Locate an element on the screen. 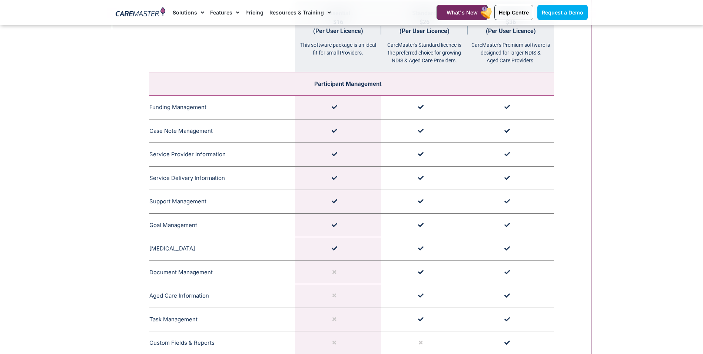 Image resolution: width=703 pixels, height=354 pixels. td: Aged Care Information is located at coordinates (222, 296).